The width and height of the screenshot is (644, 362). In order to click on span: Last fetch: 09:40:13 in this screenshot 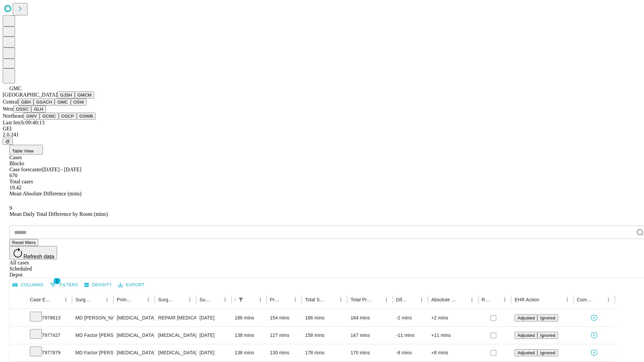, I will do `click(23, 122)`.